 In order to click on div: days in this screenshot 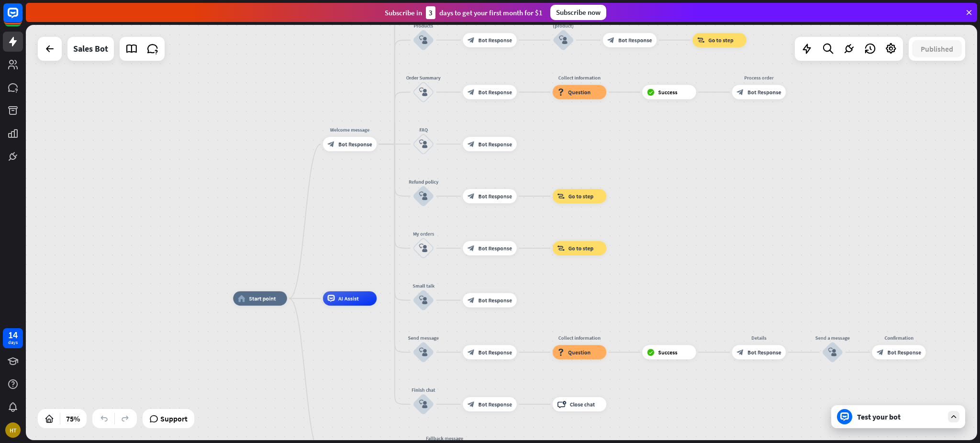, I will do `click(13, 342)`.